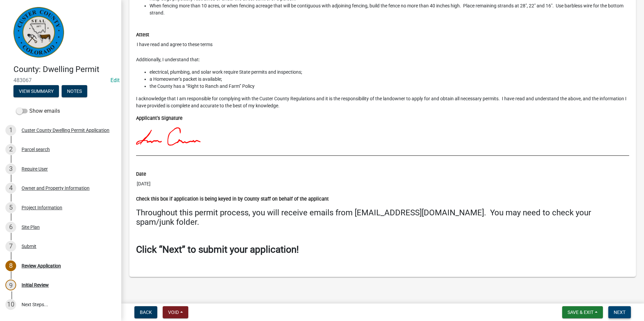  What do you see at coordinates (383, 60) in the screenshot?
I see `p: Additionally, I understand that:` at bounding box center [383, 60].